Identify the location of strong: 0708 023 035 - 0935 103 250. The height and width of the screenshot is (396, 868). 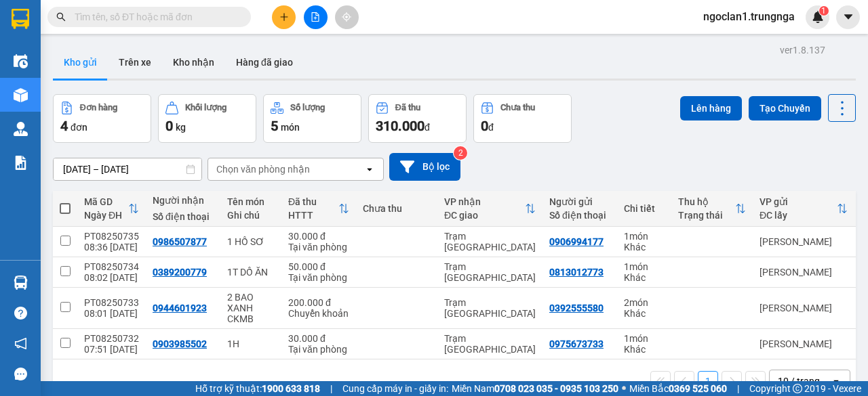
(556, 389).